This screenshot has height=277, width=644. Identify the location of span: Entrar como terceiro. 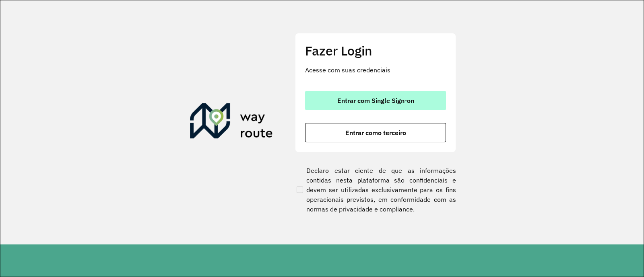
(375, 133).